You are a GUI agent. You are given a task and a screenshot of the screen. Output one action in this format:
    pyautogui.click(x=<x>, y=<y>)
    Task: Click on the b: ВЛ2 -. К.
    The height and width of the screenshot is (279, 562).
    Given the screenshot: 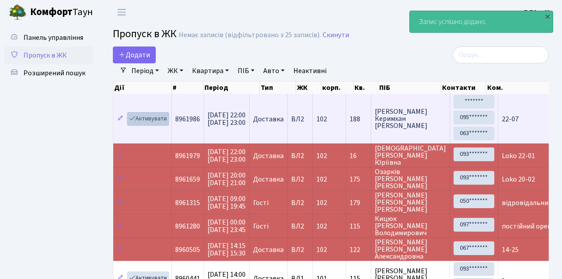 What is the action you would take?
    pyautogui.click(x=538, y=12)
    